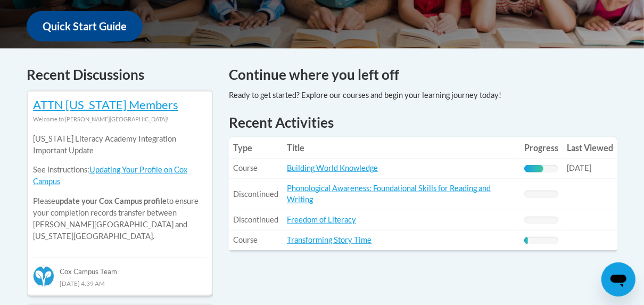 Image resolution: width=644 pixels, height=305 pixels. What do you see at coordinates (44, 276) in the screenshot?
I see `img: Cox Campus Team` at bounding box center [44, 276].